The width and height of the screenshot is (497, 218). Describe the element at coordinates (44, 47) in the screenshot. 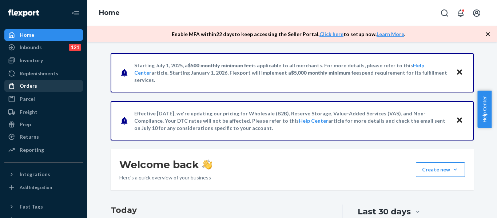

I see `a: Inbounds121` at that location.